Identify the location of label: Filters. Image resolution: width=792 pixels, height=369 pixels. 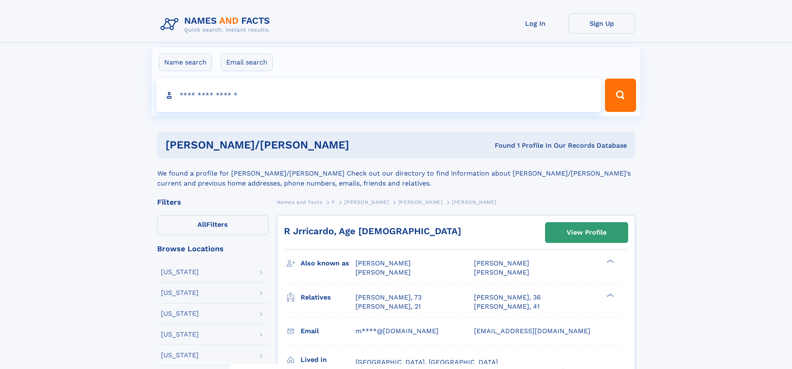
(213, 225).